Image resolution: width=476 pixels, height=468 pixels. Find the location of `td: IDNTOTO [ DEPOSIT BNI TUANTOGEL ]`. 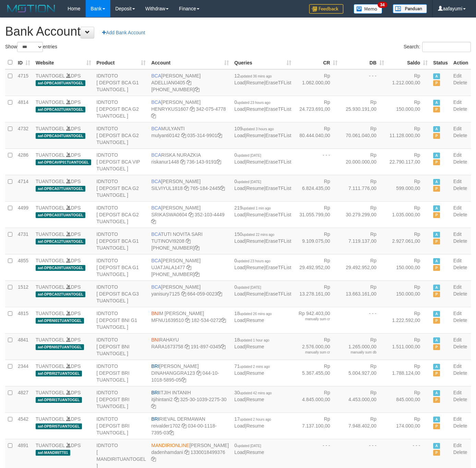

td: IDNTOTO [ DEPOSIT BNI TUANTOGEL ] is located at coordinates (122, 346).